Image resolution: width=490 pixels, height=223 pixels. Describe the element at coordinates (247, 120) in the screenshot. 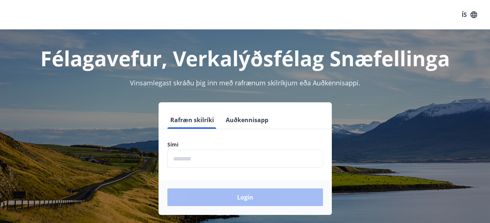

I see `button: Auðkennisapp` at that location.